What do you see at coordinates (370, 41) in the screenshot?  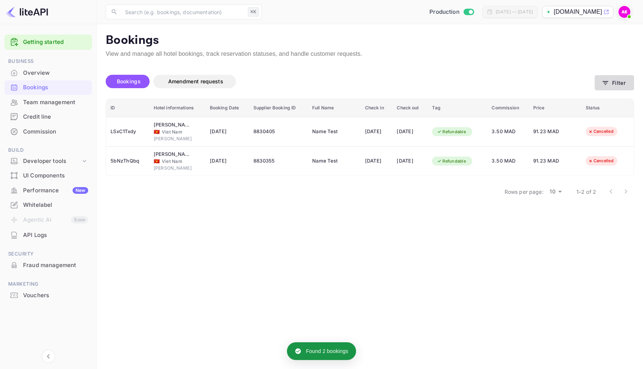 I see `p: Bookings` at bounding box center [370, 41].